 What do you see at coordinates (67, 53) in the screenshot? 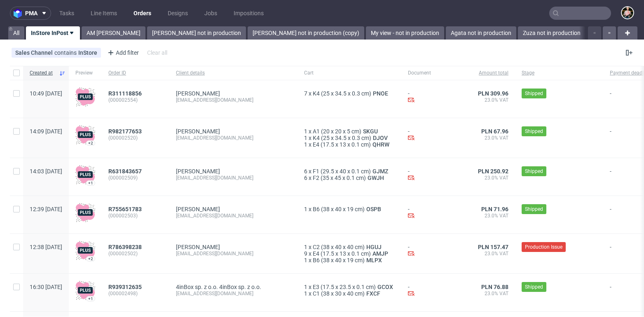
I see `span: contains` at bounding box center [67, 53].